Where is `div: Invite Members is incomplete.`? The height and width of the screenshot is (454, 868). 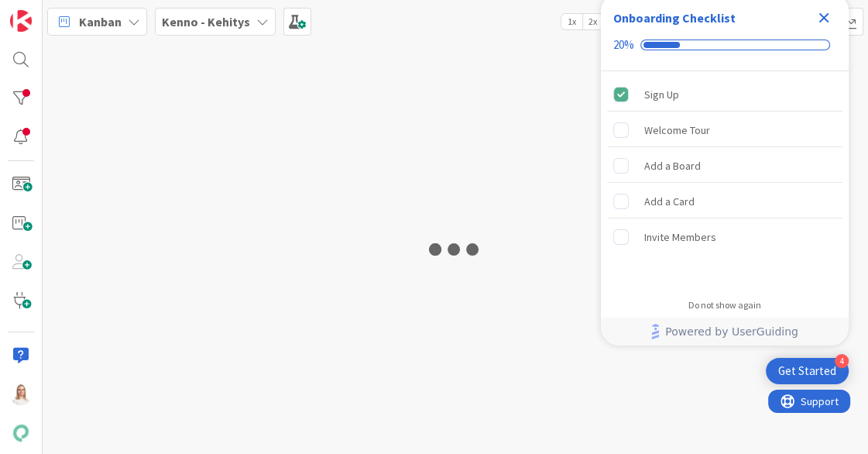 div: Invite Members is incomplete. is located at coordinates (725, 237).